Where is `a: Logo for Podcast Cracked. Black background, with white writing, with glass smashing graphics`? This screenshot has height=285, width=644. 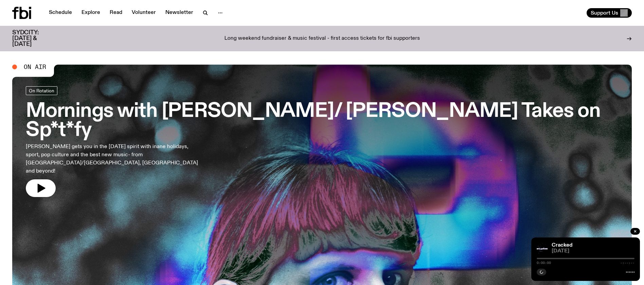 a: Logo for Podcast Cracked. Black background, with white writing, with glass smashing graphics is located at coordinates (542, 248).